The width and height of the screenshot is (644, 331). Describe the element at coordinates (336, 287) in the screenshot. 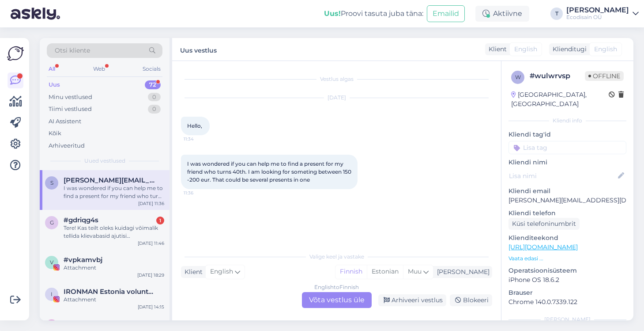

I see `div: English to Finnish` at that location.